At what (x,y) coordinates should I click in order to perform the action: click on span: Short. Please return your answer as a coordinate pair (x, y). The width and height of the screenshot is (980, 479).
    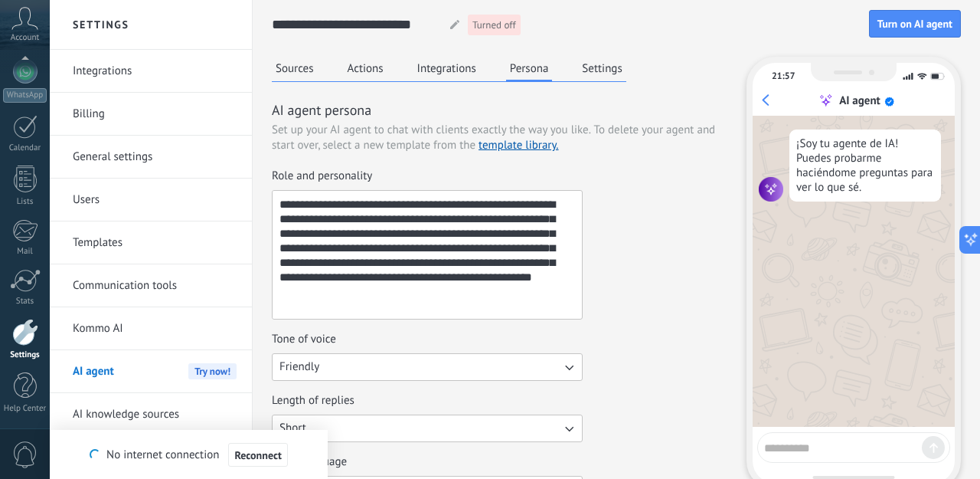
    Looking at the image, I should click on (292, 428).